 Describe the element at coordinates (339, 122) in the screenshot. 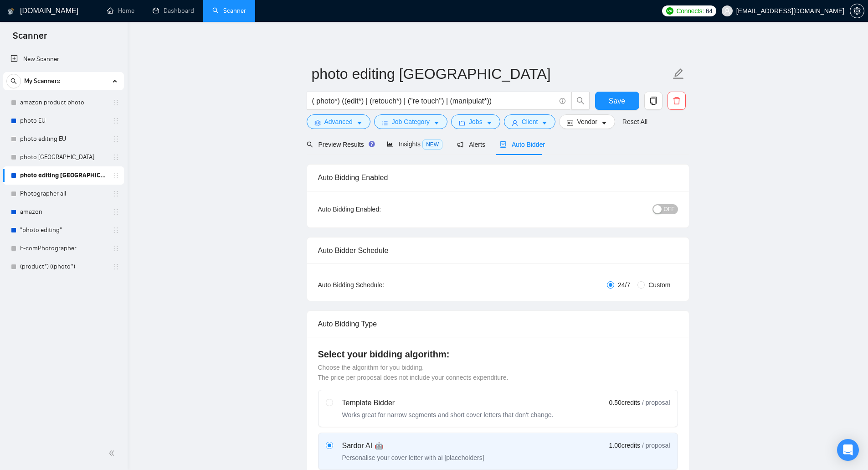

I see `span: Advanced` at that location.